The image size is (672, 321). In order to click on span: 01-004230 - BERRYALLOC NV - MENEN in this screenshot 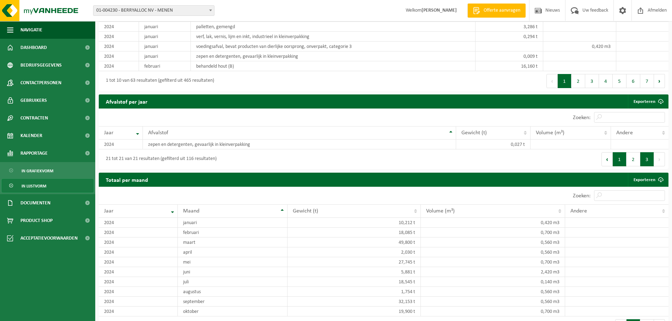, I will do `click(154, 11)`.